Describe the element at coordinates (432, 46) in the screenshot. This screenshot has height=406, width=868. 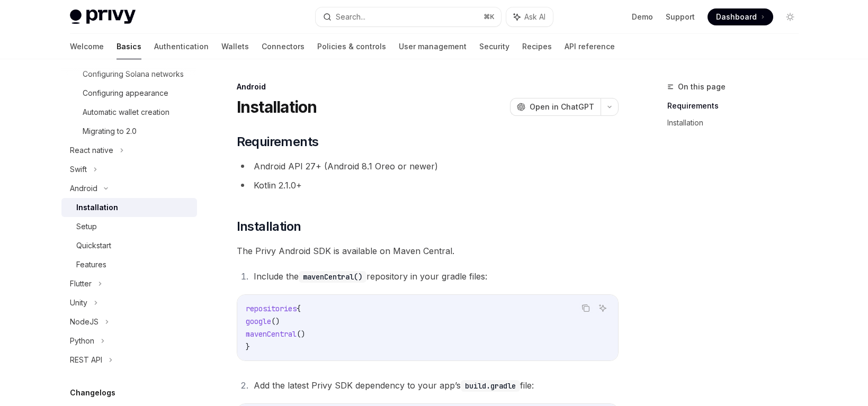
I see `a: User management` at that location.